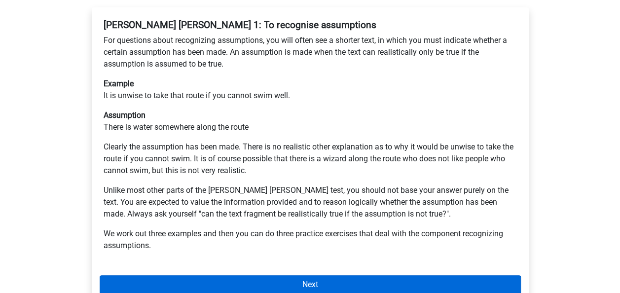 This screenshot has width=620, height=293. What do you see at coordinates (310, 240) in the screenshot?
I see `p: We work out three examples and then you can do three practice exercises that deal with the compon...` at bounding box center [310, 240].